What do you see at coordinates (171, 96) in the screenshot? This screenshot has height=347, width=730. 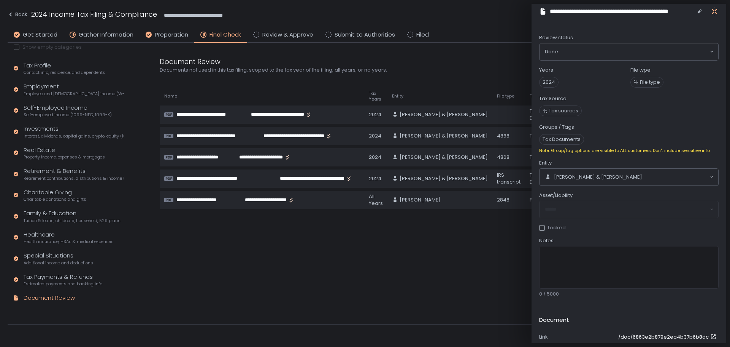 I see `span: Name` at bounding box center [171, 96].